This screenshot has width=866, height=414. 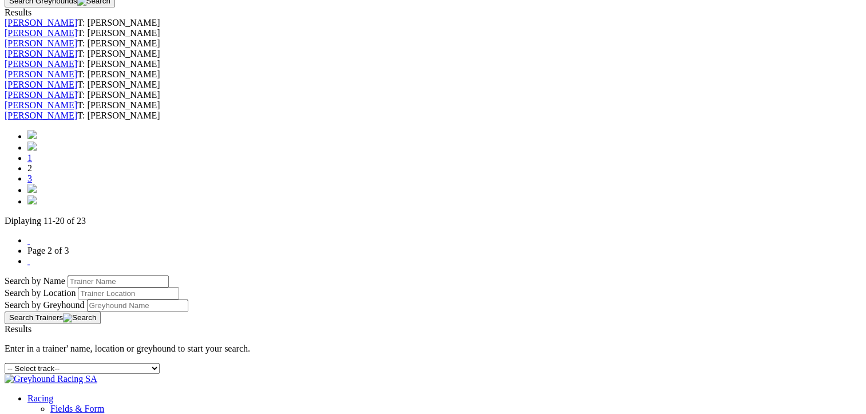 I want to click on a: 1, so click(x=30, y=157).